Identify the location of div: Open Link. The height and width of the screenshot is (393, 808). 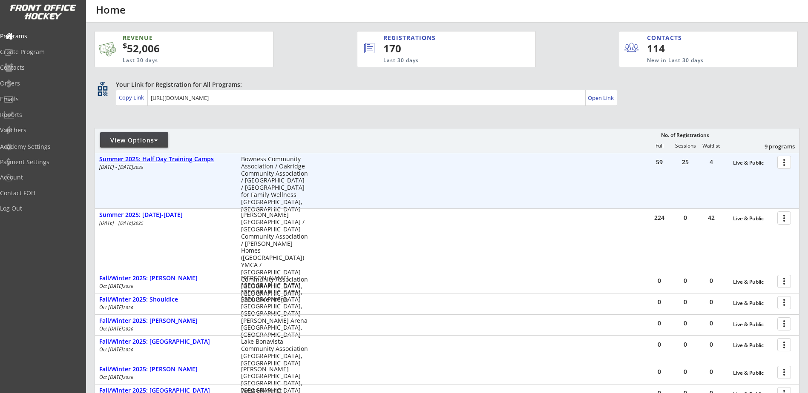
(601, 98).